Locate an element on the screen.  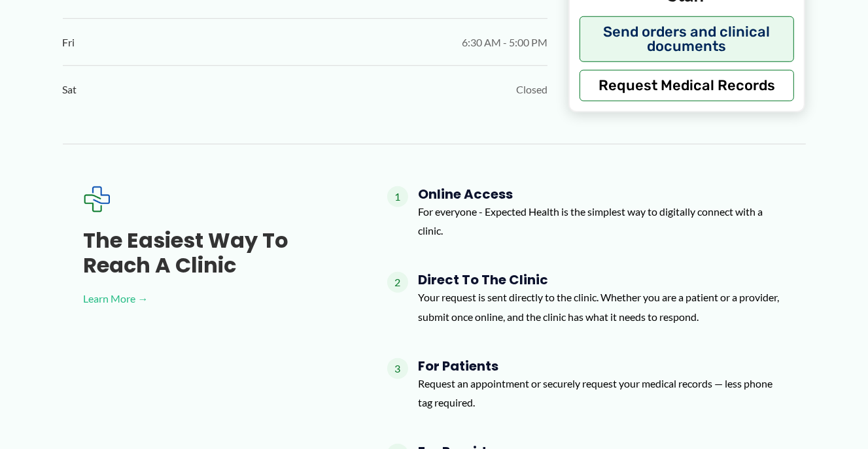
button: Request Medical Records is located at coordinates (687, 86).